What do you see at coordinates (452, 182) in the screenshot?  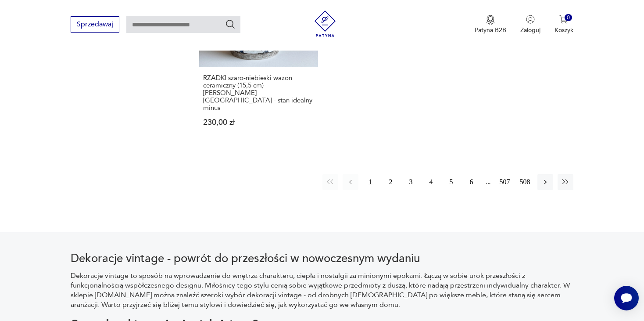 I see `button: 5` at bounding box center [452, 182].